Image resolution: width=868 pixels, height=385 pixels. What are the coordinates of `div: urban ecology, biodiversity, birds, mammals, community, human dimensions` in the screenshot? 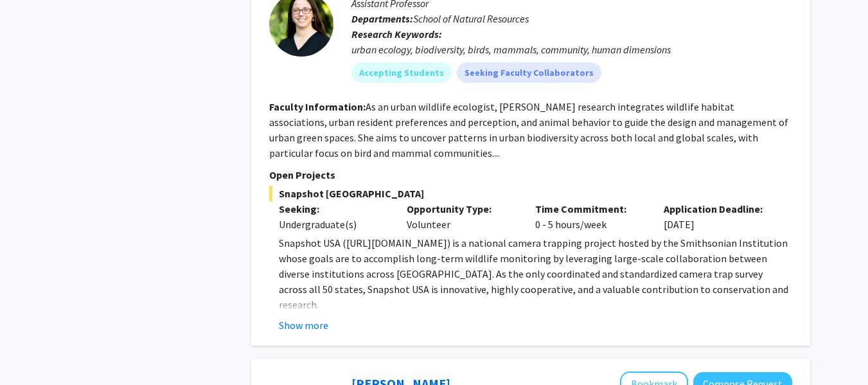 It's located at (572, 50).